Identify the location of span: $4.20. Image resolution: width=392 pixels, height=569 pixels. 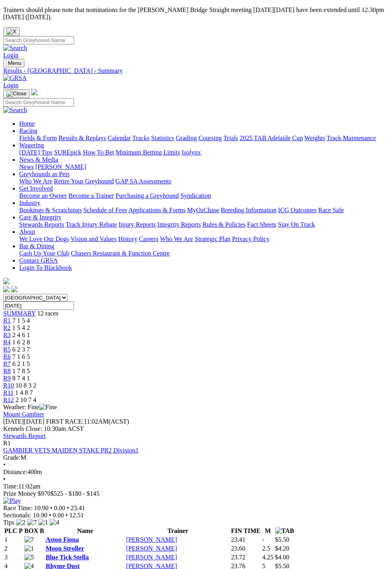
(282, 548).